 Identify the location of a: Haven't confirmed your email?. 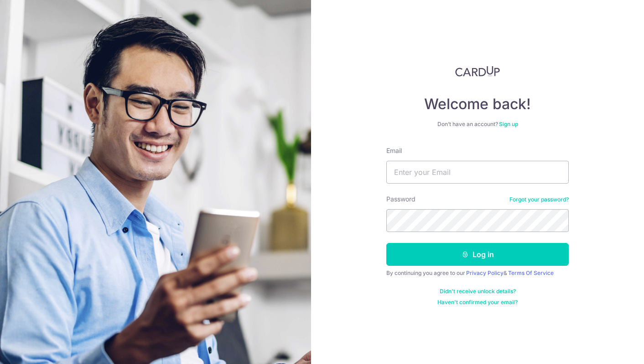
(478, 302).